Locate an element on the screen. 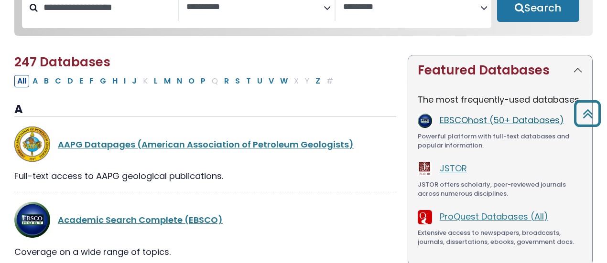  button: Filter Results N is located at coordinates (179, 81).